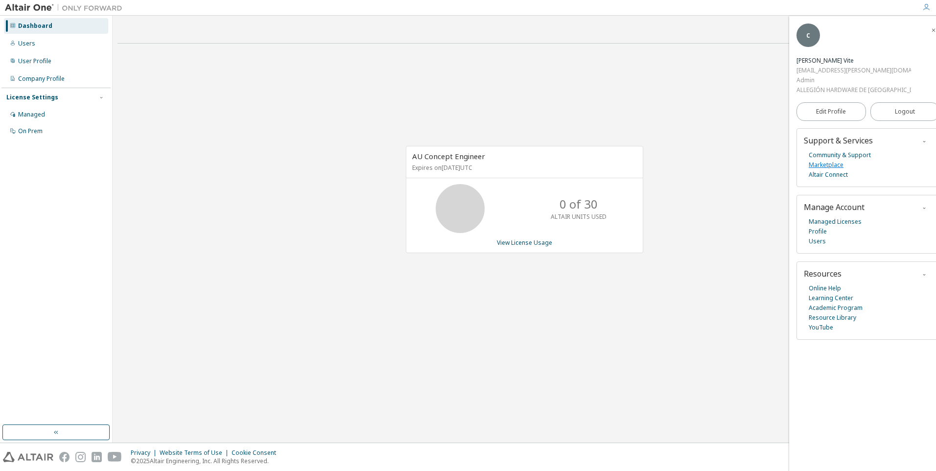  Describe the element at coordinates (834, 207) in the screenshot. I see `span: Manage Account` at that location.